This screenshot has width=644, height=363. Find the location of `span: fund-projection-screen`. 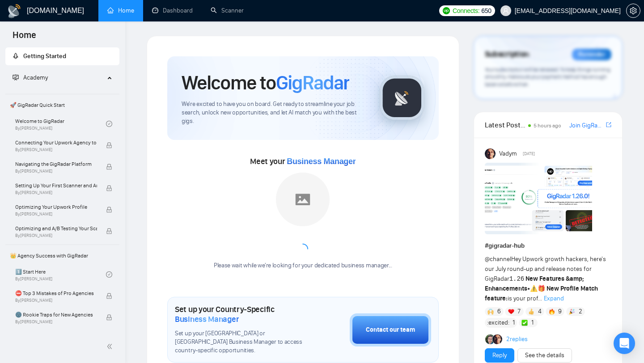

span: fund-projection-screen is located at coordinates (16, 77).